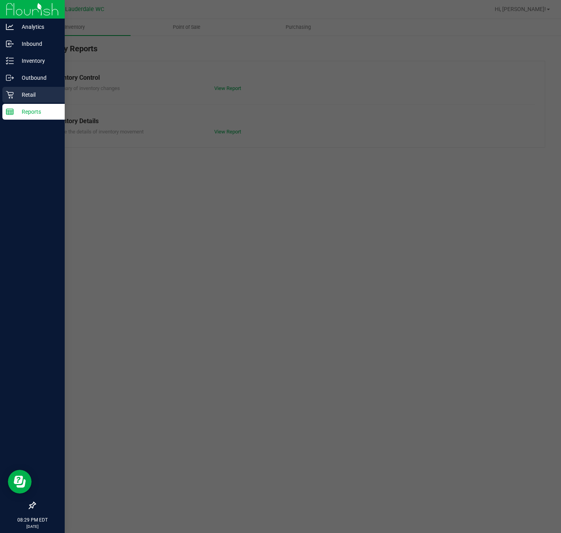  What do you see at coordinates (38, 44) in the screenshot?
I see `p: Inbound` at bounding box center [38, 44].